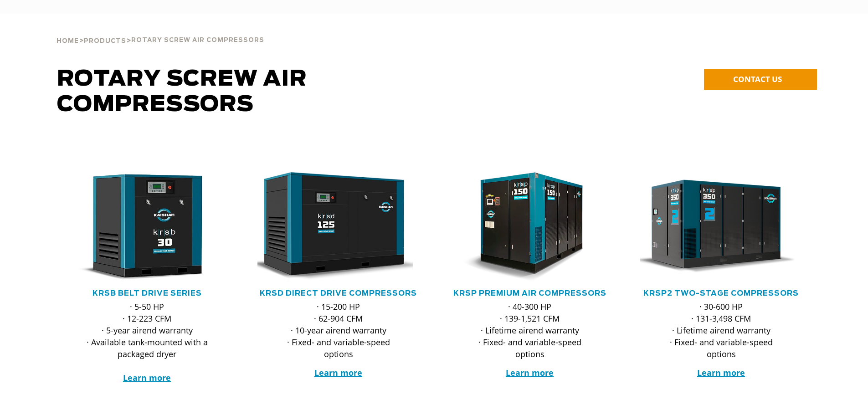  Describe the element at coordinates (721, 227) in the screenshot. I see `div: krsp350` at that location.